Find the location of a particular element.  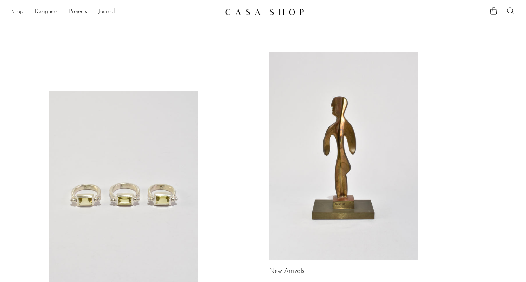

nav: Desktop navigation is located at coordinates (115, 12).